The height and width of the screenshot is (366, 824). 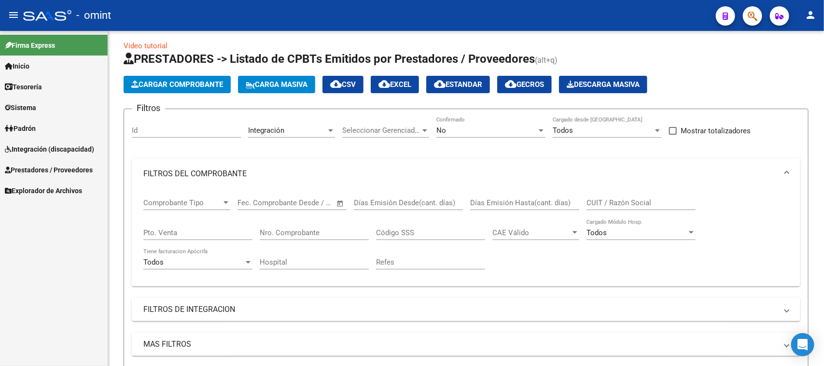 I want to click on app-download-masive: Descarga masiva de comprobantes (adjuntos), so click(x=603, y=84).